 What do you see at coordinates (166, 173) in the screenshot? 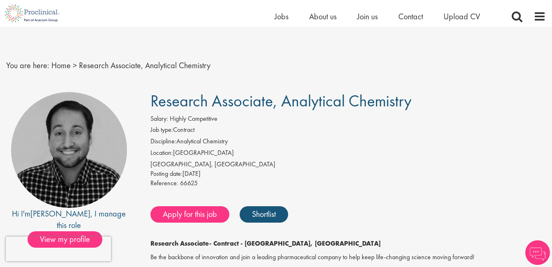
I see `span: Posting date:` at bounding box center [166, 173].